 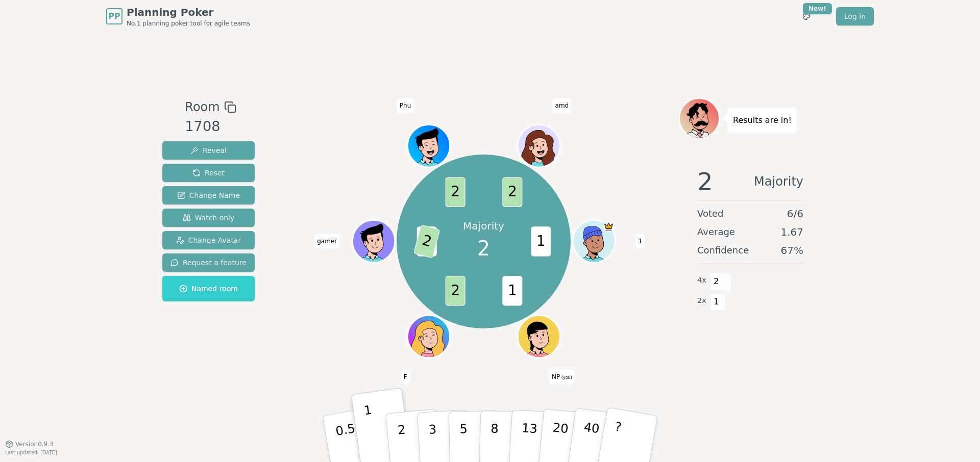 What do you see at coordinates (209, 289) in the screenshot?
I see `span: Named room` at bounding box center [209, 289].